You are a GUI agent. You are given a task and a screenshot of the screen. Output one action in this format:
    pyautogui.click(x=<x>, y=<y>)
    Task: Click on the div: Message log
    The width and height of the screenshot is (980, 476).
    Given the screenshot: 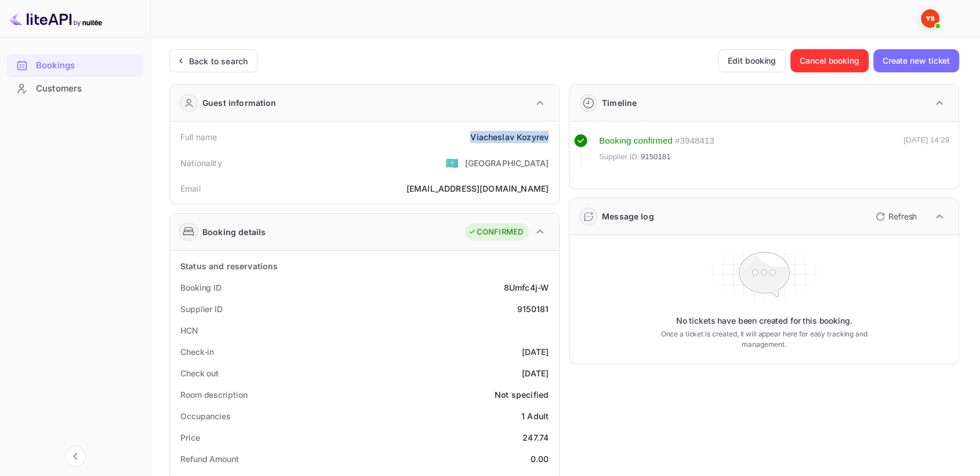 What is the action you would take?
    pyautogui.click(x=628, y=216)
    